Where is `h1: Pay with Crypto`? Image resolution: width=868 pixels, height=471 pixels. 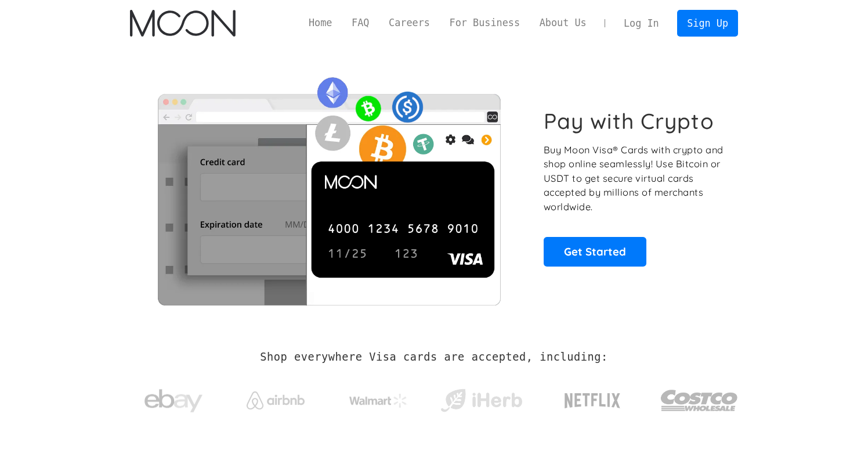
h1: Pay with Crypto is located at coordinates (629, 121).